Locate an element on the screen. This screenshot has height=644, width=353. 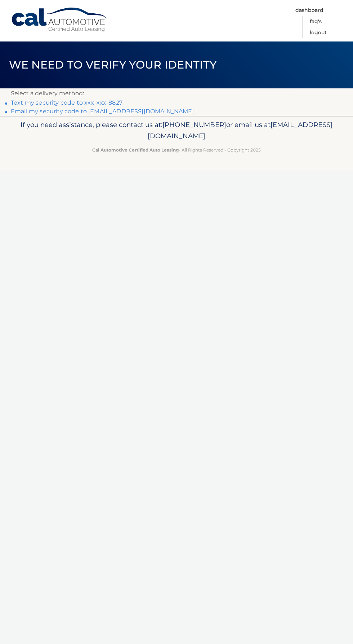
span: We need to verify your identity is located at coordinates (113, 64).